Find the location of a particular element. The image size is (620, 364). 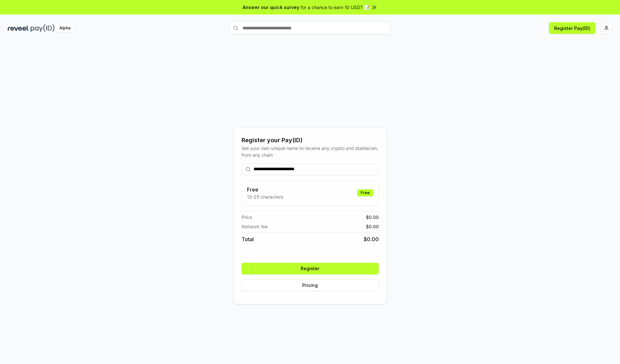

div: Register your Pay(ID) is located at coordinates (310, 140).